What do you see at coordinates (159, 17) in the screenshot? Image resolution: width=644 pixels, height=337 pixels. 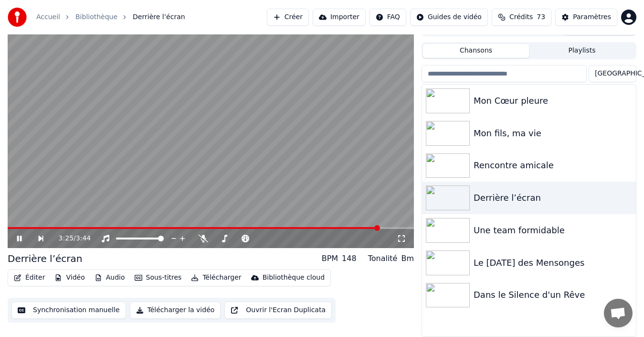 I see `span: Derrière l’écran` at bounding box center [159, 17].